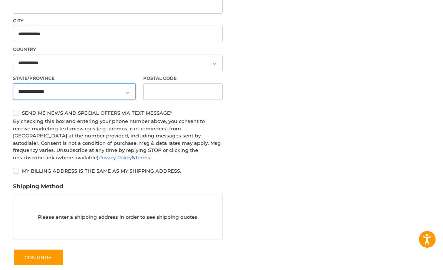  What do you see at coordinates (118, 217) in the screenshot?
I see `p: Please enter a shipping address in order to see shipping quotes` at bounding box center [118, 217].